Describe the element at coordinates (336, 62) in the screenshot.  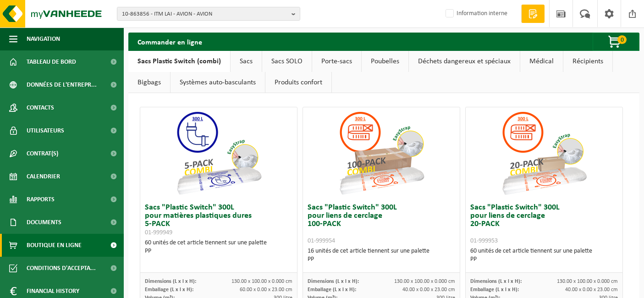
I see `a: Porte-sacs` at that location.